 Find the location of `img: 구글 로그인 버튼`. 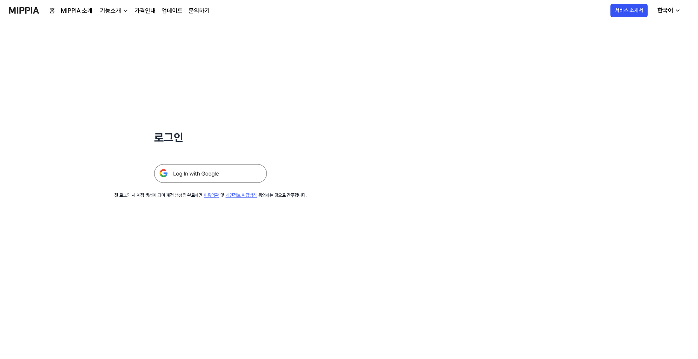

img: 구글 로그인 버튼 is located at coordinates (210, 174).